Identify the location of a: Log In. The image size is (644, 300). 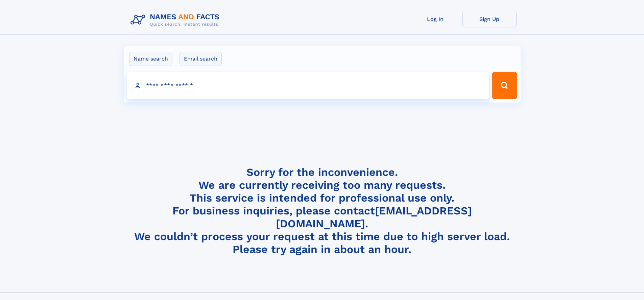
(435, 19).